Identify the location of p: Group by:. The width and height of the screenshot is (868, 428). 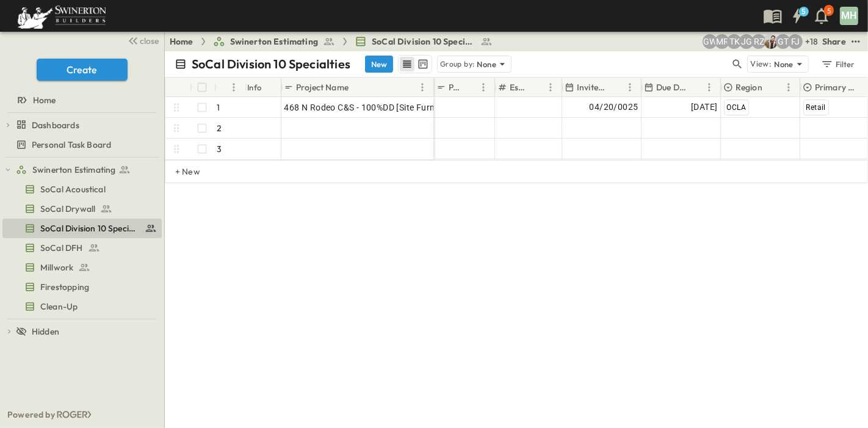
(457, 64).